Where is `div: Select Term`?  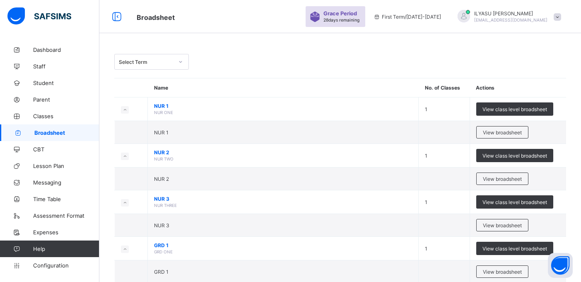 div: Select Term is located at coordinates (146, 62).